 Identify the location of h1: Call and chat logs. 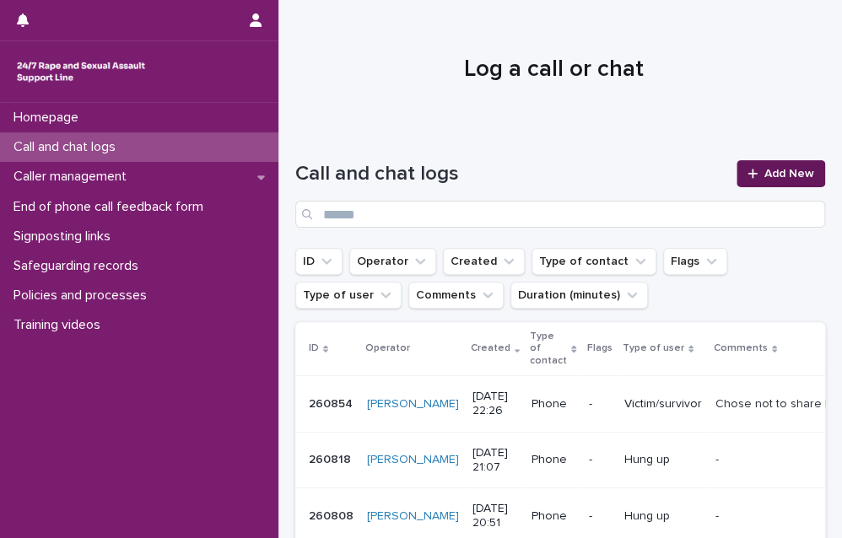
(511, 174).